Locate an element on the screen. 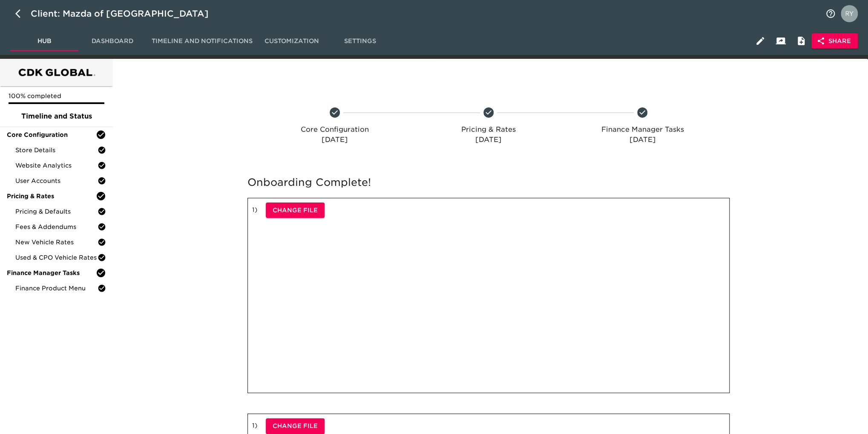  span: Timeline and Status is located at coordinates (56, 117).